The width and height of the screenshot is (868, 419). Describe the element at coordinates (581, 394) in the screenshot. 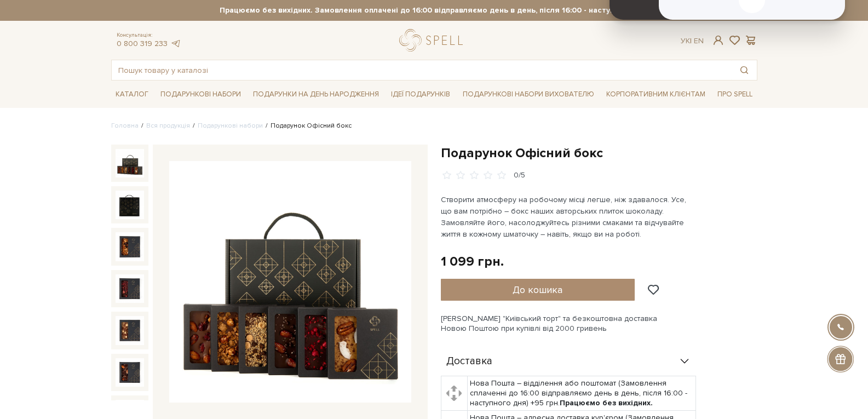

I see `td: Нова Пошта – відділення або поштомат (Замовлення сплаченні до 16:00 відправляємо день в день, піс...` at that location.